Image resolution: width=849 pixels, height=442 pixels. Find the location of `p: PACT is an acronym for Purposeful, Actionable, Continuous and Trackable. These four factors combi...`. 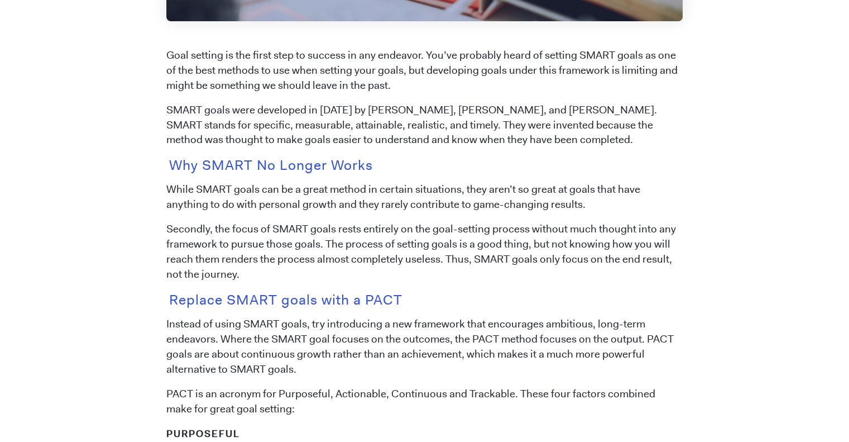

p: PACT is an acronym for Purposeful, Actionable, Continuous and Trackable. These four factors combi... is located at coordinates (424, 401).